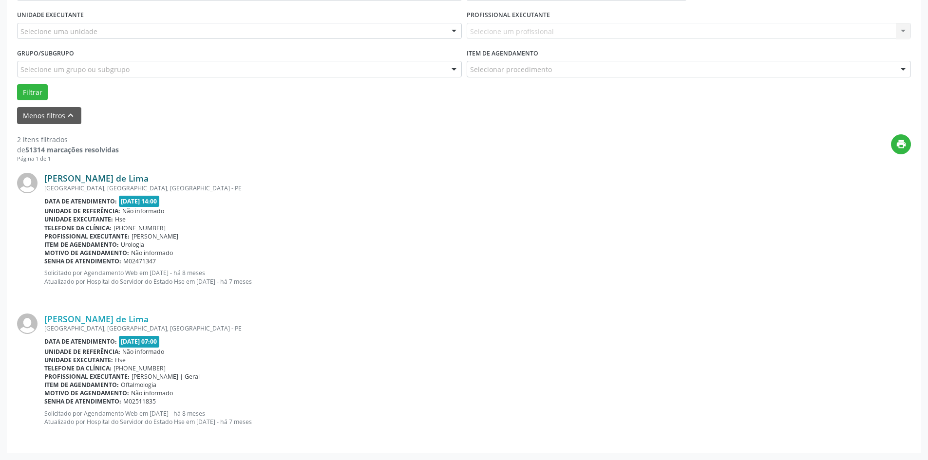 The image size is (928, 460). What do you see at coordinates (138, 385) in the screenshot?
I see `span: Oftalmologia` at bounding box center [138, 385].